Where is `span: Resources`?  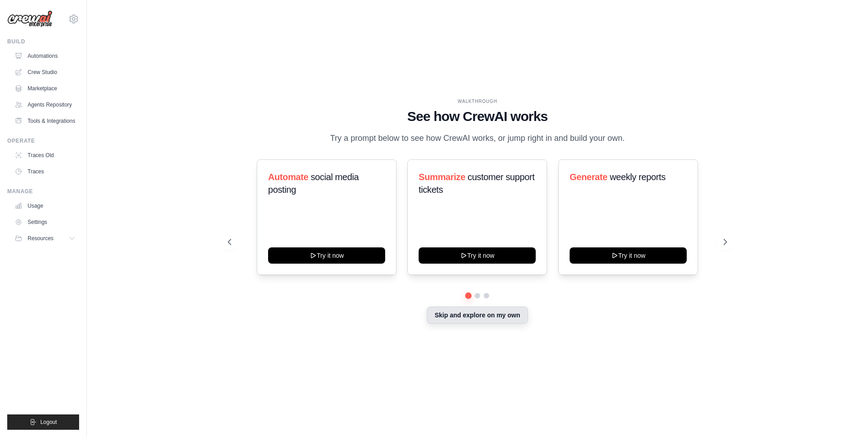
span: Resources is located at coordinates (40, 238).